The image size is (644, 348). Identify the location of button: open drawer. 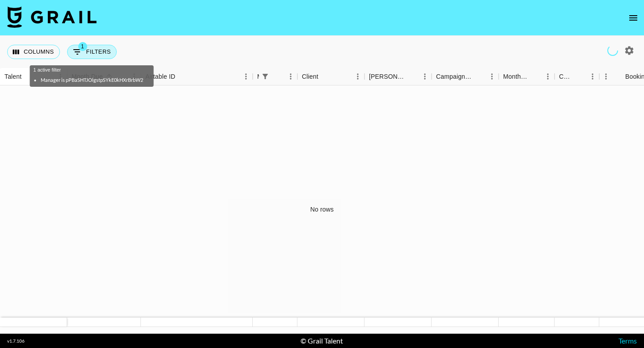
(634, 18).